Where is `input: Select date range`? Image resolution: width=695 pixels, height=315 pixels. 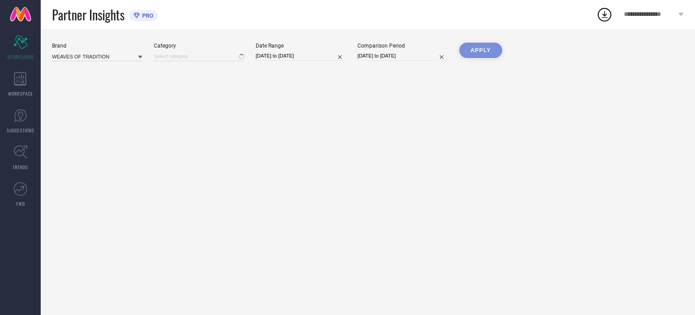 input: Select date range is located at coordinates (301, 56).